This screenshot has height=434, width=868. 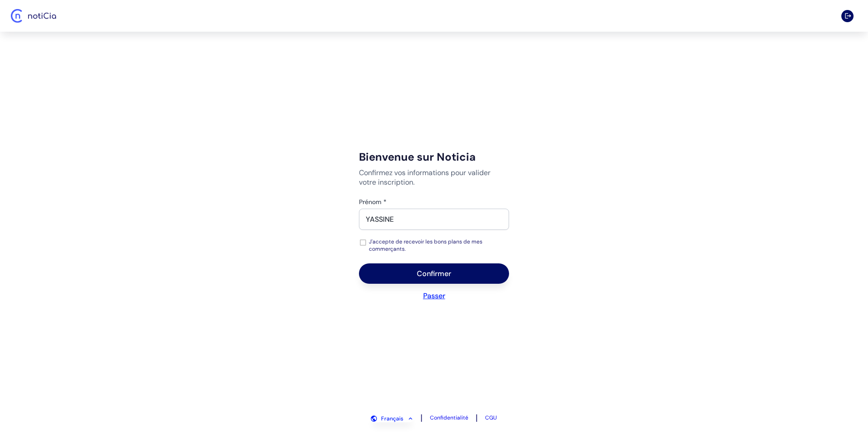 What do you see at coordinates (435, 245) in the screenshot?
I see `p: J'accepte de recevoir les bons plans de mes commerçants.` at bounding box center [435, 245].